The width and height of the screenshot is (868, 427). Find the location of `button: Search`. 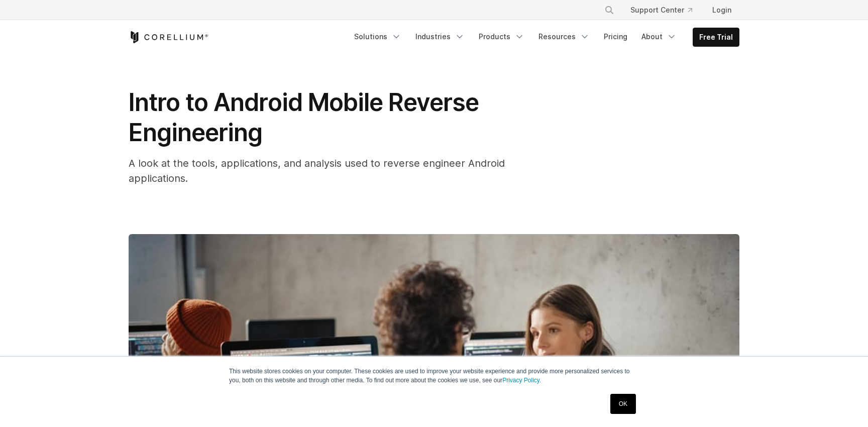

button: Search is located at coordinates (609, 10).